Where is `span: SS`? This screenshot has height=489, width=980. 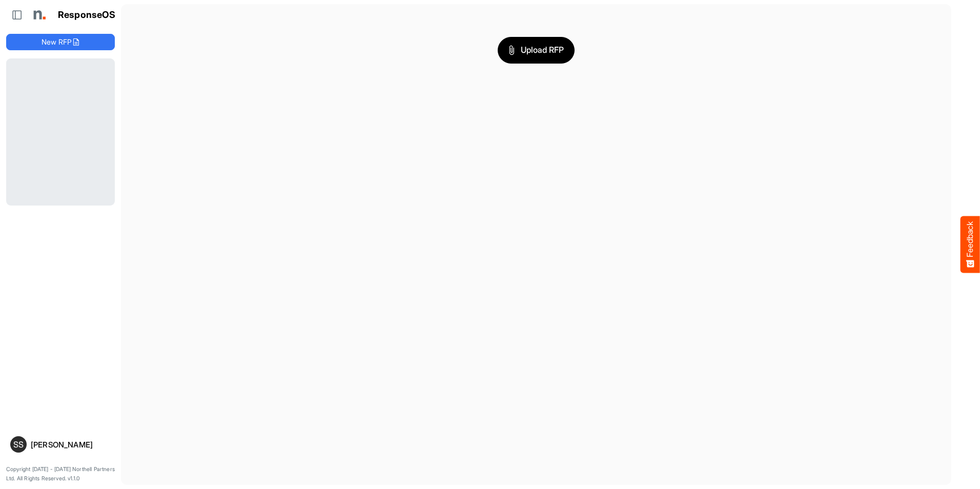
span: SS is located at coordinates (19, 445).